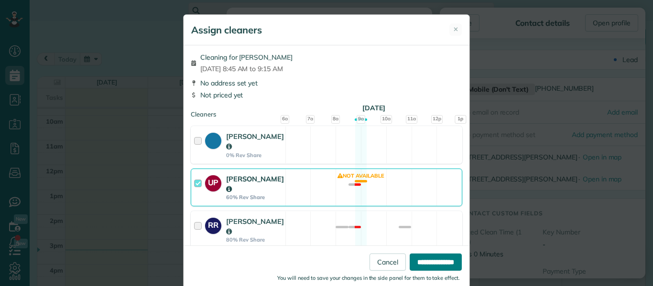  I want to click on a: Cancel, so click(388, 262).